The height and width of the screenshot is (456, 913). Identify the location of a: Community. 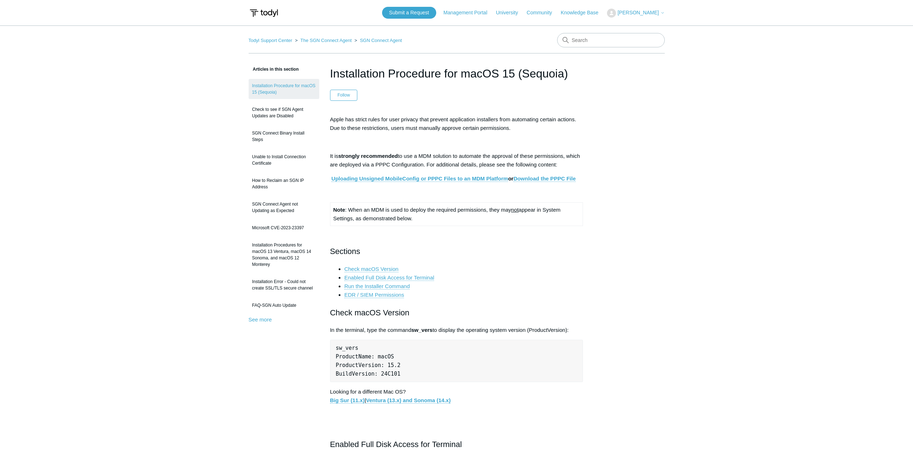
(543, 13).